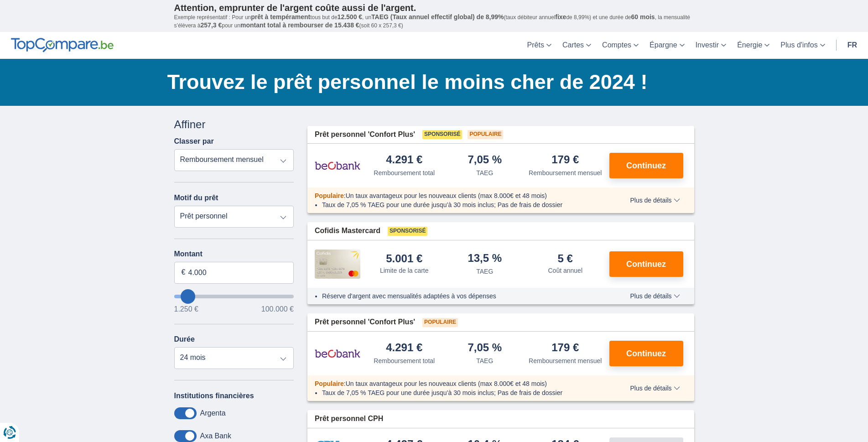 This screenshot has width=868, height=442. Describe the element at coordinates (278, 309) in the screenshot. I see `span: 100.000 €` at that location.